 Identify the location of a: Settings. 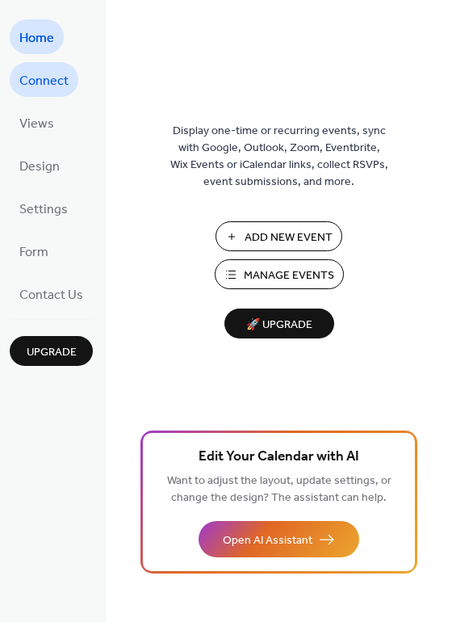
(44, 208).